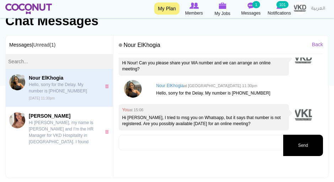  I want to click on img: Zeljka Jovanovic, so click(17, 120).